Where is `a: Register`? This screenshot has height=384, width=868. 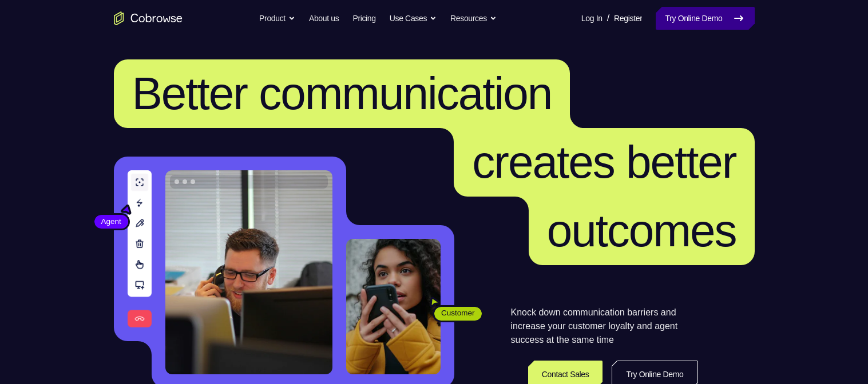
a: Register is located at coordinates (628, 18).